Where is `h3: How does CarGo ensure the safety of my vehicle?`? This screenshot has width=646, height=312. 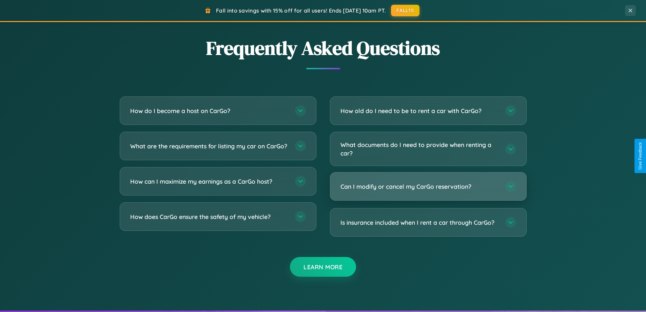
h3: How does CarGo ensure the safety of my vehicle? is located at coordinates (209, 216).